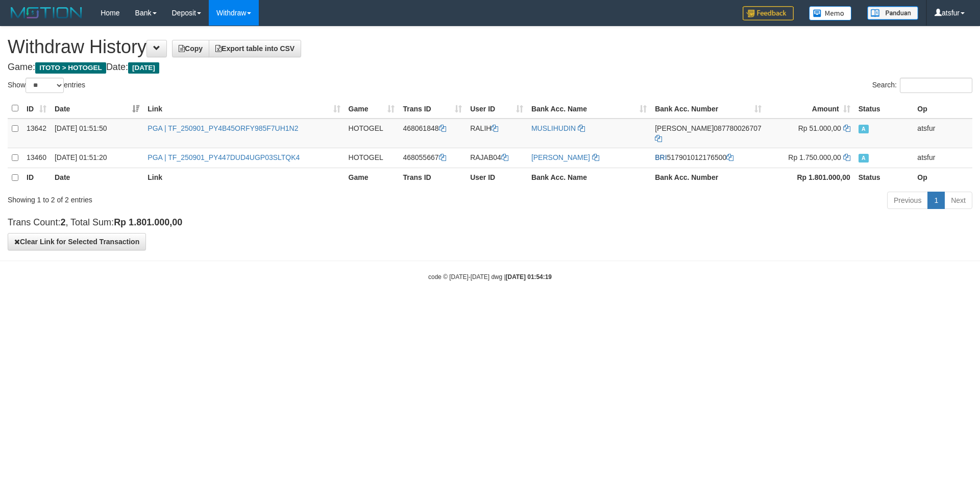 This screenshot has height=487, width=980. Describe the element at coordinates (923, 85) in the screenshot. I see `label: Search:` at that location.